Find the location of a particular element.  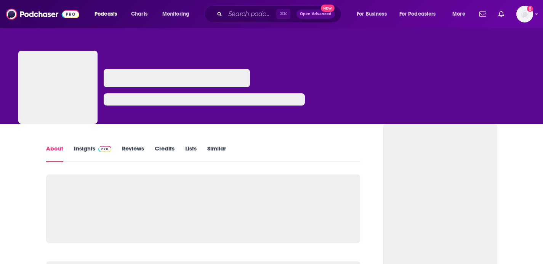

span: Monitoring is located at coordinates (176, 14).